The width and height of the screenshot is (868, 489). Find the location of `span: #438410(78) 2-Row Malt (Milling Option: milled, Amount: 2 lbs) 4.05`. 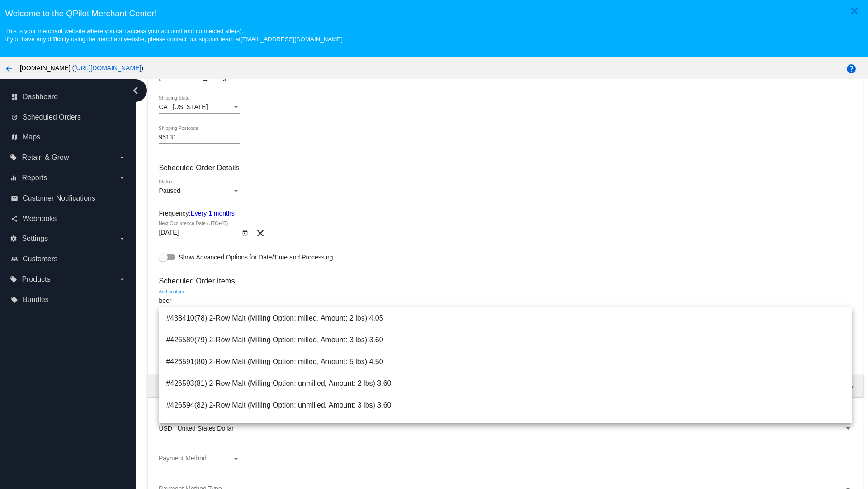

span: #438410(78) 2-Row Malt (Milling Option: milled, Amount: 2 lbs) 4.05 is located at coordinates (505, 318).